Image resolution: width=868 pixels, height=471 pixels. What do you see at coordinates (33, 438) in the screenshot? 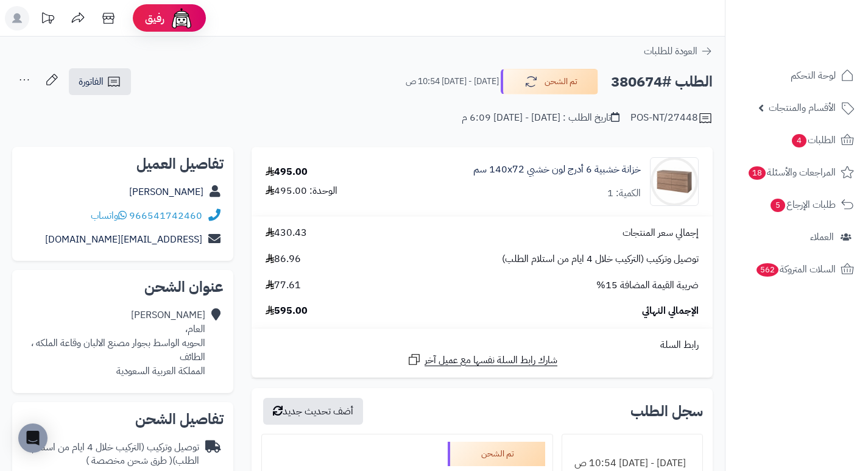
I see `div: Open Intercom Messenger` at bounding box center [33, 438].